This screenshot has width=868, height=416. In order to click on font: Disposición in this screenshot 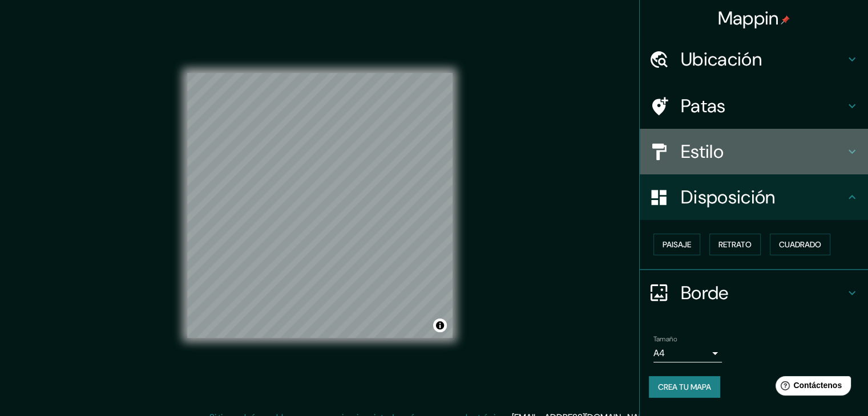, I will do `click(728, 198)`.